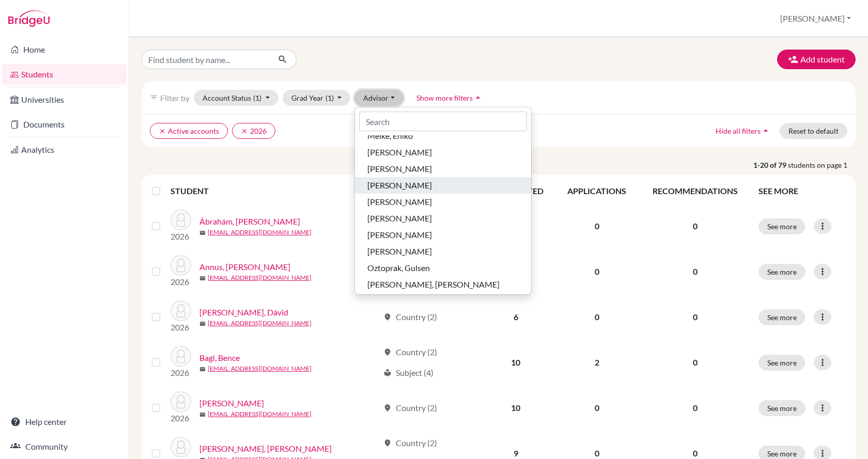 The width and height of the screenshot is (868, 459). What do you see at coordinates (317, 98) in the screenshot?
I see `button: Grad Year(1)` at bounding box center [317, 98].